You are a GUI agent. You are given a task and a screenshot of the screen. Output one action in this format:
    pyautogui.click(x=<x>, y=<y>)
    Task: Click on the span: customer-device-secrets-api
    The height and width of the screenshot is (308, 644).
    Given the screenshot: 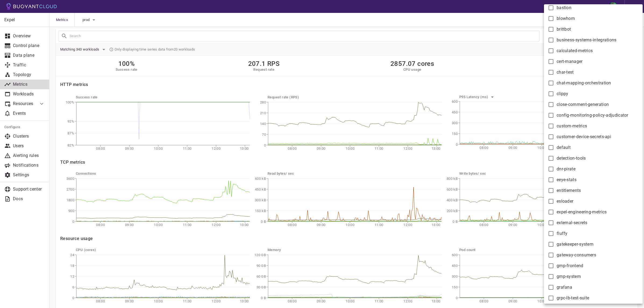 What is the action you would take?
    pyautogui.click(x=584, y=137)
    